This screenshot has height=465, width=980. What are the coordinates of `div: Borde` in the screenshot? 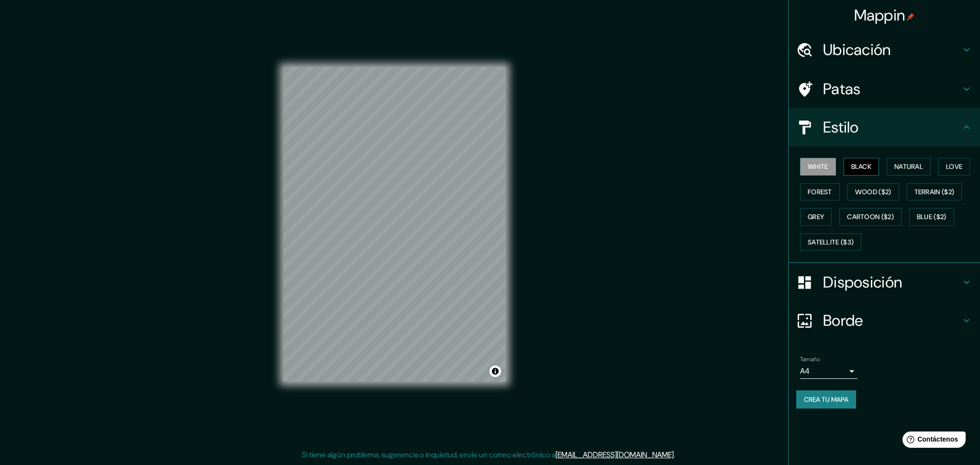 It's located at (884, 321).